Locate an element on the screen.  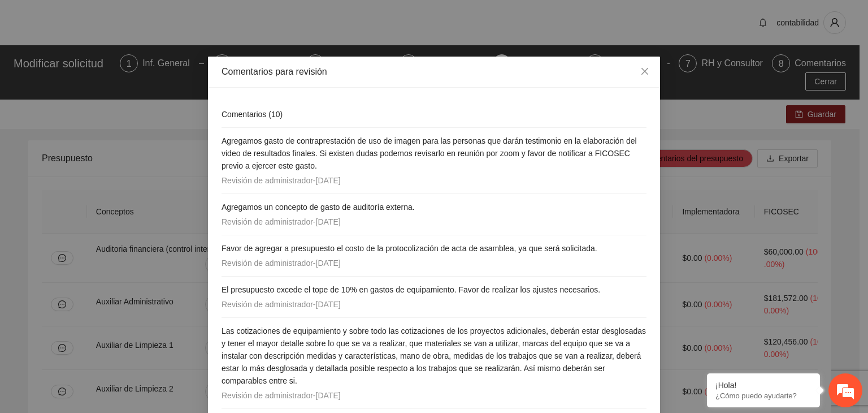
span: Estamos en línea. is located at coordinates (111, 196).